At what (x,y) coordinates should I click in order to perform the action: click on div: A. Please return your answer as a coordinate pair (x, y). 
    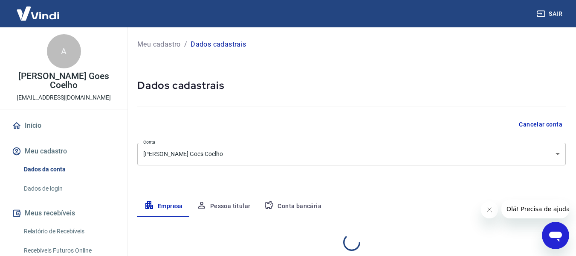
    Looking at the image, I should click on (64, 51).